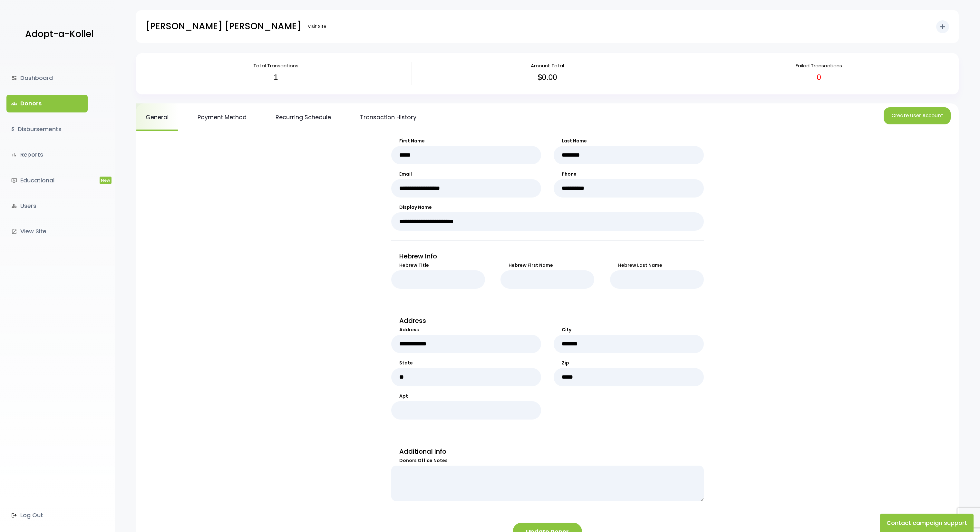  What do you see at coordinates (47, 231) in the screenshot?
I see `a: launchView Site` at bounding box center [47, 231].